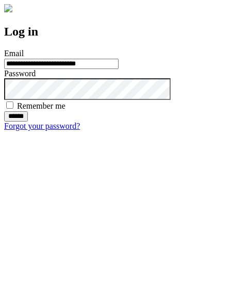 Image resolution: width=232 pixels, height=307 pixels. Describe the element at coordinates (42, 126) in the screenshot. I see `a: Forgot your password?` at that location.